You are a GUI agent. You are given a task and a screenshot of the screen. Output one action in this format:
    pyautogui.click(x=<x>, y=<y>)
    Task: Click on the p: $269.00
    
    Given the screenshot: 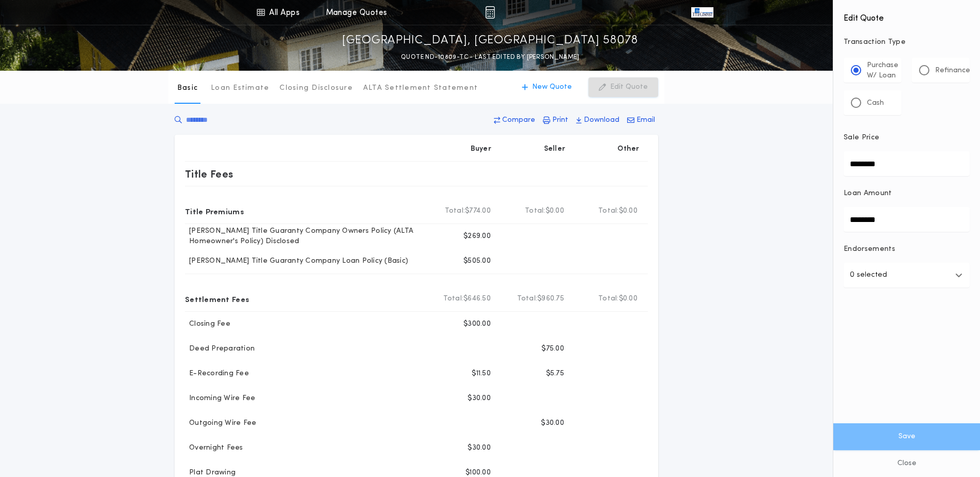 What is the action you would take?
    pyautogui.click(x=476, y=237)
    